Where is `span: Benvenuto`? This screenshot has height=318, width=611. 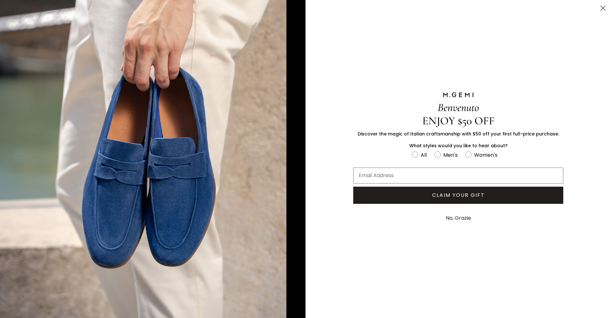
span: Benvenuto is located at coordinates (458, 108).